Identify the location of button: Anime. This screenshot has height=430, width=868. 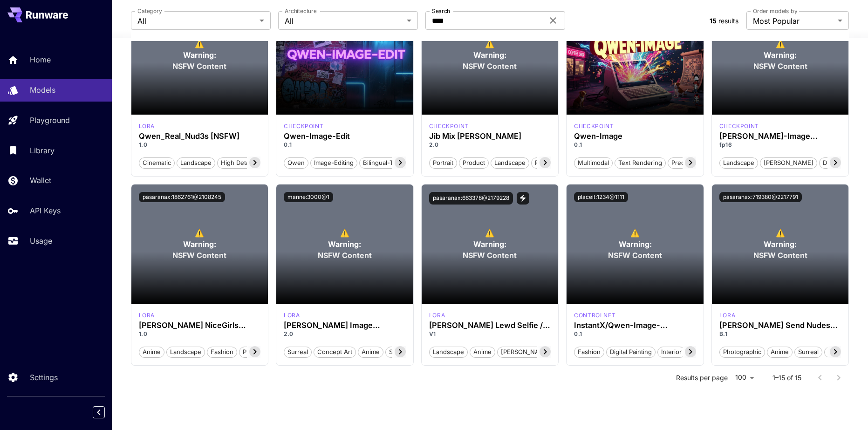
(779, 352).